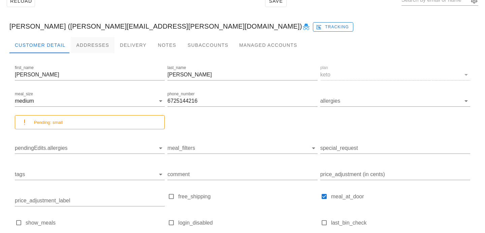 This screenshot has height=233, width=485. I want to click on label: meal_size, so click(24, 94).